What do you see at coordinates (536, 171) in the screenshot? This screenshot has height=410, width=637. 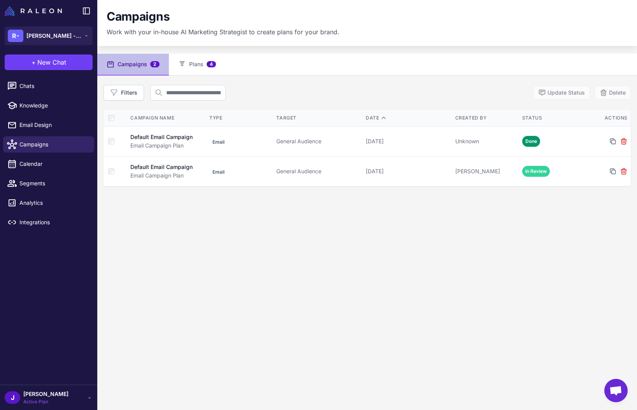 I see `span: In Review` at bounding box center [536, 171].